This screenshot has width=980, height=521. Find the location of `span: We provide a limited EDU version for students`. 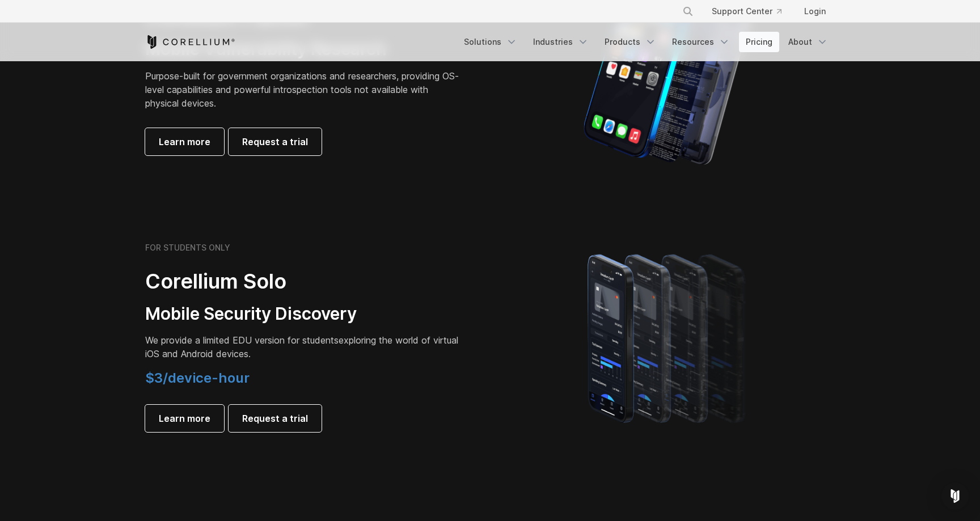

span: We provide a limited EDU version for students is located at coordinates (241, 340).